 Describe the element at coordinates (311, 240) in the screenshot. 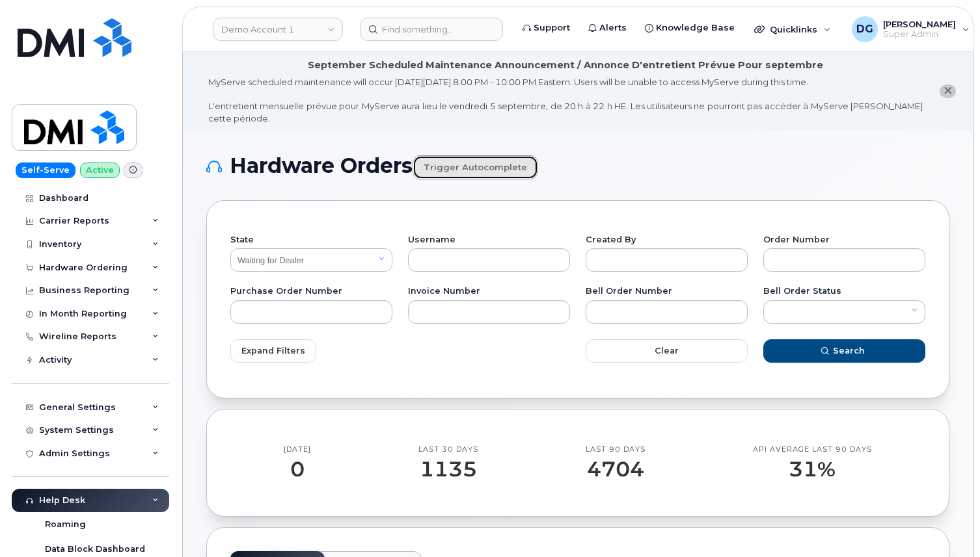

I see `label: State` at that location.